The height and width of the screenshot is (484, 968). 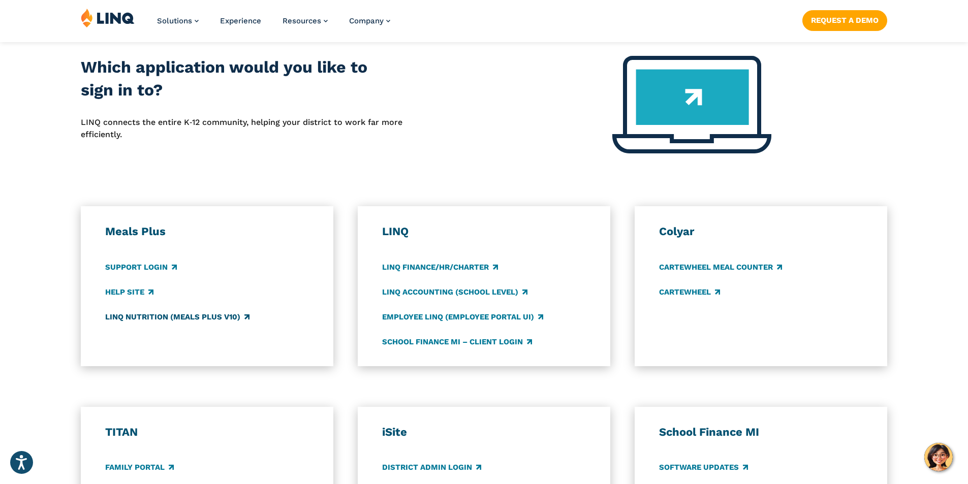 What do you see at coordinates (305, 21) in the screenshot?
I see `a: Resources` at bounding box center [305, 21].